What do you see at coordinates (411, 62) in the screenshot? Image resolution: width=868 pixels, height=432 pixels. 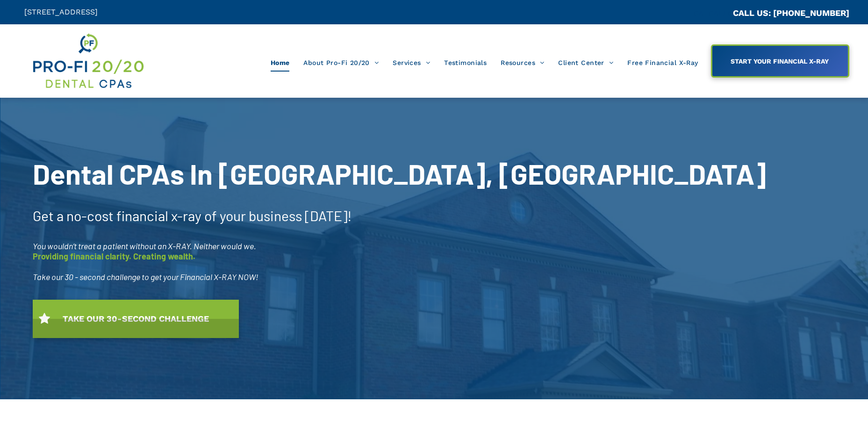 I see `a: Services` at bounding box center [411, 62].